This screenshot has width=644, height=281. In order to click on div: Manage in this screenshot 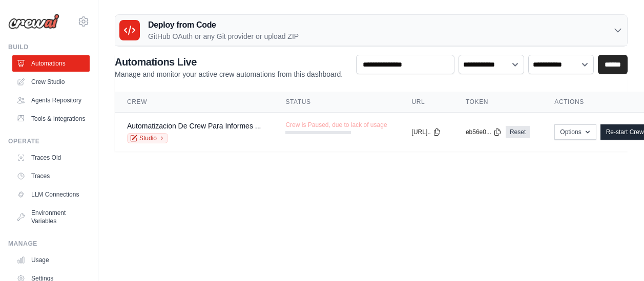, I will do `click(49, 243)`.